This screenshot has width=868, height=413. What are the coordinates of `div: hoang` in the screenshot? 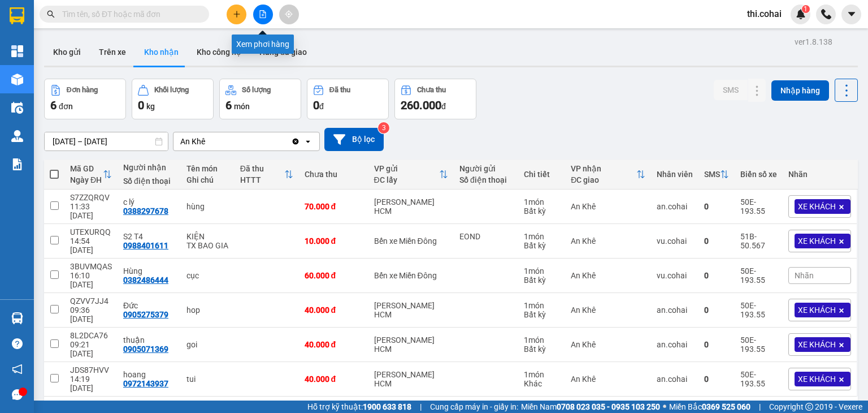 It's located at (149, 375).